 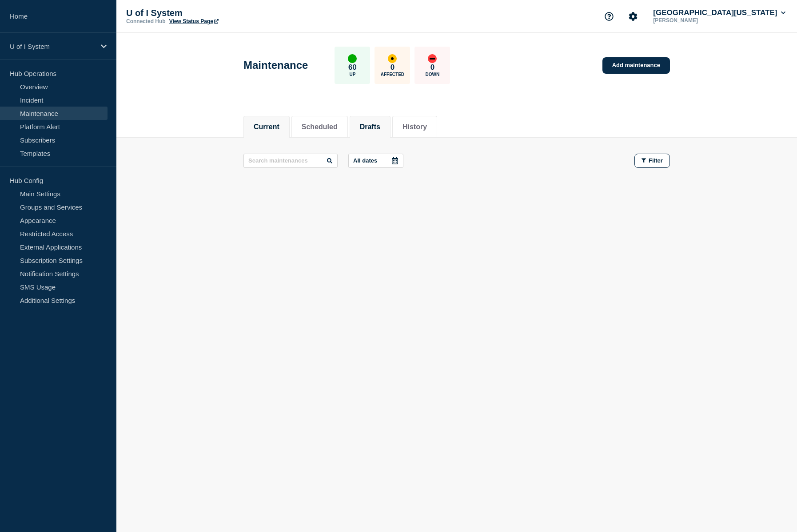 What do you see at coordinates (370, 127) in the screenshot?
I see `button: Drafts` at bounding box center [370, 127].